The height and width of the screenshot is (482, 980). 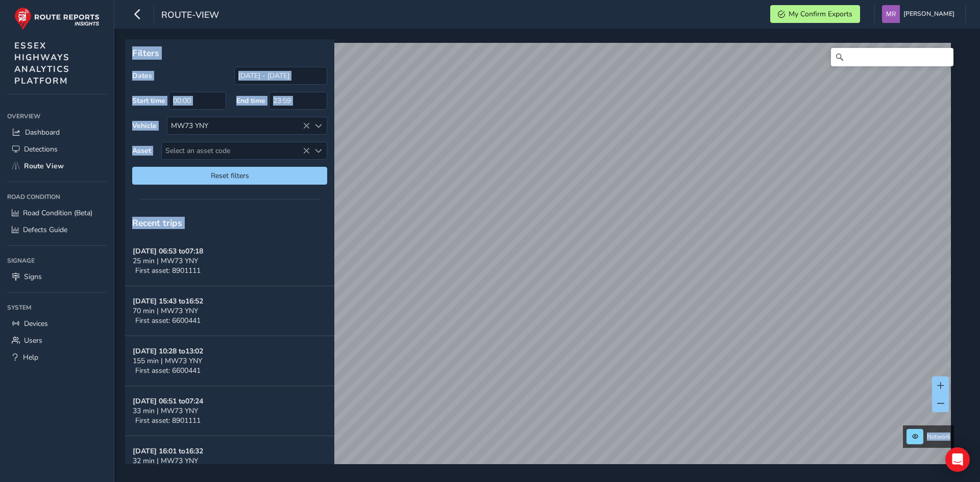 I want to click on span: Users, so click(x=33, y=340).